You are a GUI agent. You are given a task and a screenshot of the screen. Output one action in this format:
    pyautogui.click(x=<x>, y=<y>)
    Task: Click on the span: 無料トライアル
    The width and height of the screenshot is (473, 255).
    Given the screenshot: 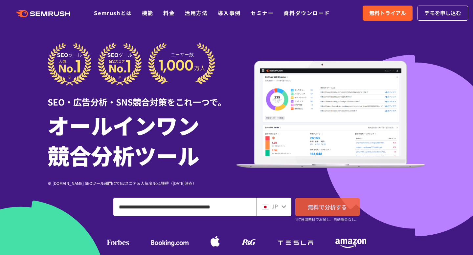 What is the action you would take?
    pyautogui.click(x=387, y=13)
    